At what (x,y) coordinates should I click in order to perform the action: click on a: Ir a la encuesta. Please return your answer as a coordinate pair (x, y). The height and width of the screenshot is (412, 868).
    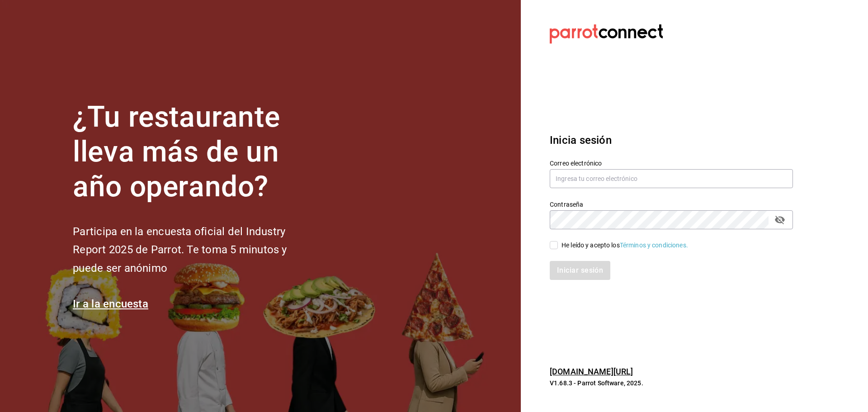
    Looking at the image, I should click on (110, 304).